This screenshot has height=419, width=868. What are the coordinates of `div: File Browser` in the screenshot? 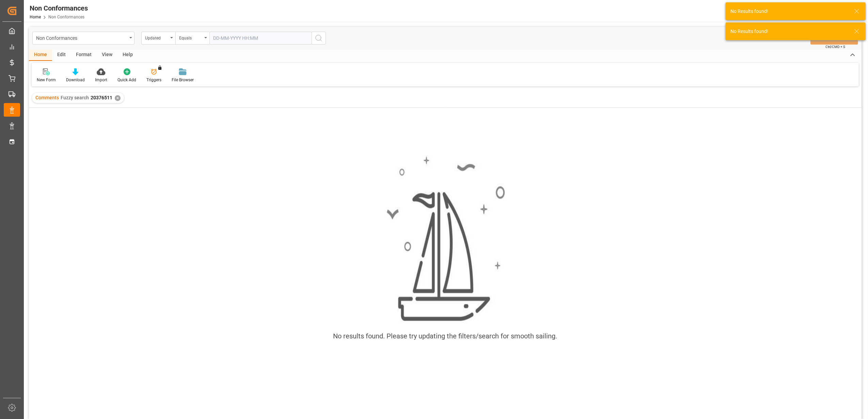 It's located at (182, 80).